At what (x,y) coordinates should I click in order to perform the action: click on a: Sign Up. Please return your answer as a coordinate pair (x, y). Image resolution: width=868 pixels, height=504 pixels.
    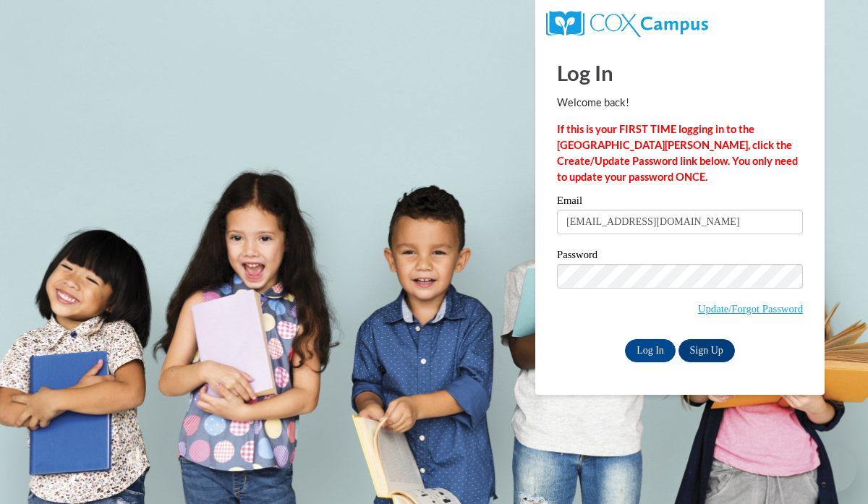
    Looking at the image, I should click on (706, 351).